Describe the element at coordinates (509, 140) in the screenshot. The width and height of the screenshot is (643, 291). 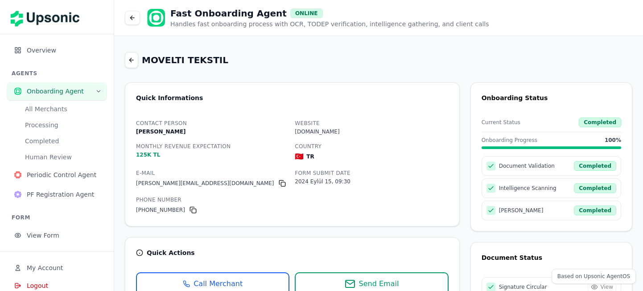
I see `span: Onboarding Progress` at that location.